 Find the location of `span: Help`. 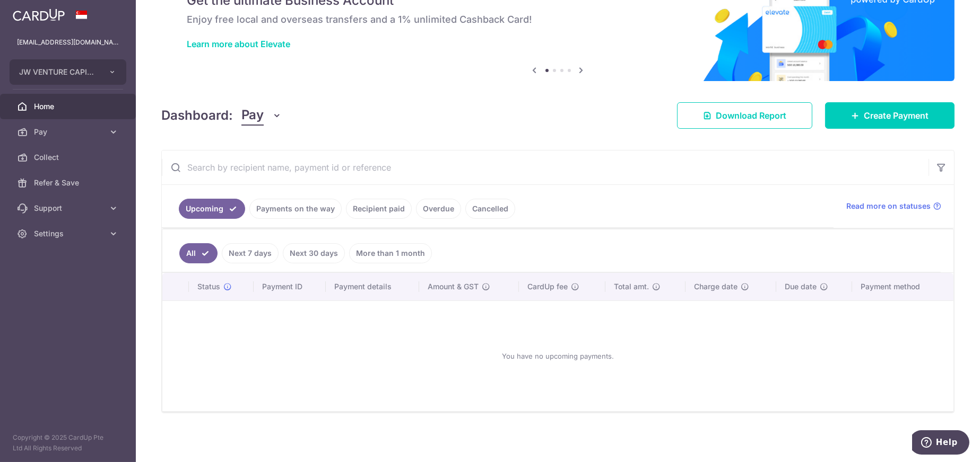

span: Help is located at coordinates (34, 13).